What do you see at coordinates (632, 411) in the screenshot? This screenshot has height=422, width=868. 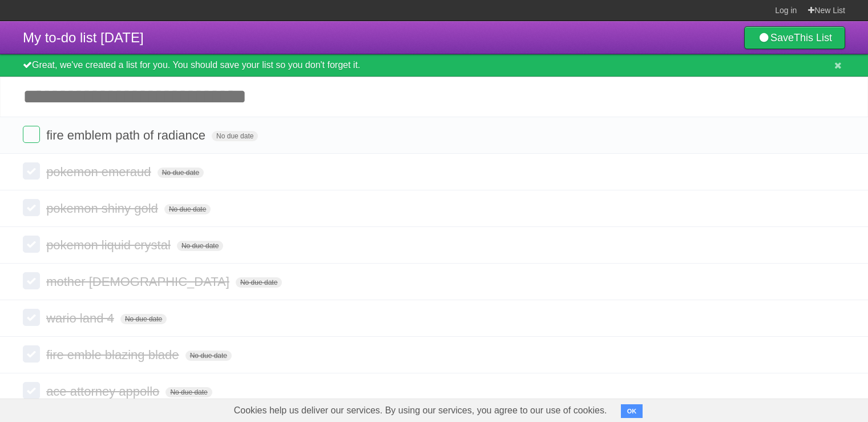 I see `button: OK` at bounding box center [632, 411].